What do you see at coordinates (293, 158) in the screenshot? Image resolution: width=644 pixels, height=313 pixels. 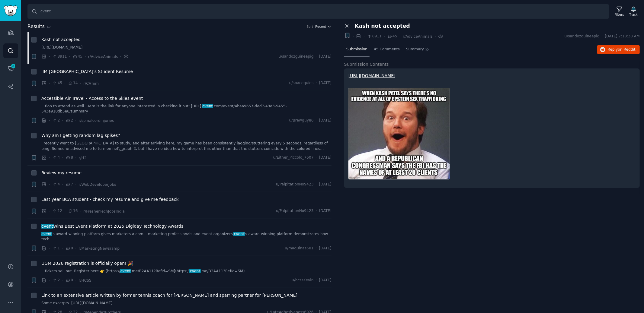 I see `span: u/Either_Piccolo_7607` at bounding box center [293, 158].